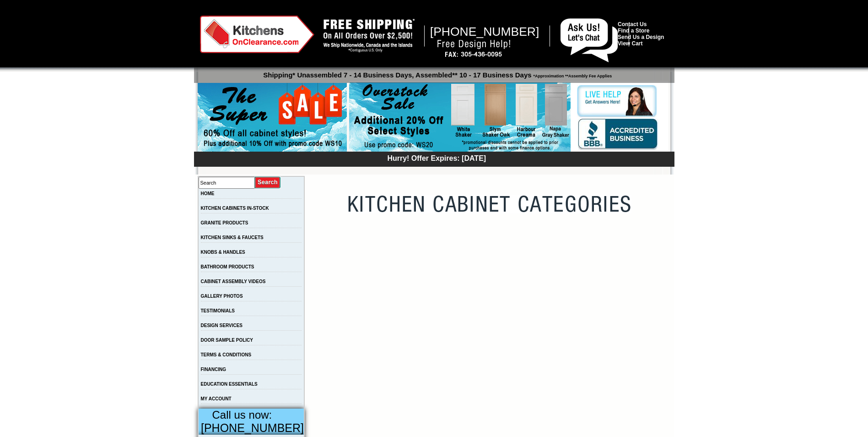 This screenshot has width=868, height=437. Describe the element at coordinates (214, 369) in the screenshot. I see `a: FINANCING` at that location.